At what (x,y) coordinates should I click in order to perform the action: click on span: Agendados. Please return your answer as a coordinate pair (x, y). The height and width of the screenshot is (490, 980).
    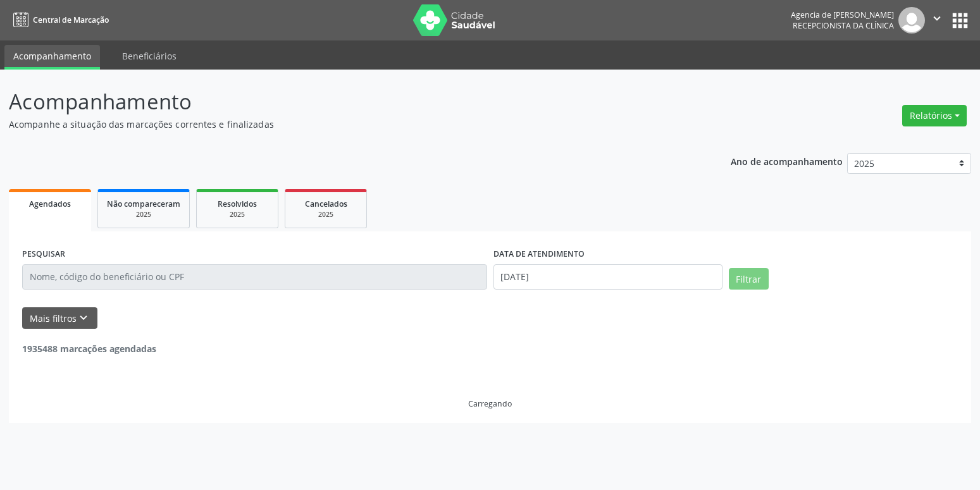
    Looking at the image, I should click on (50, 203).